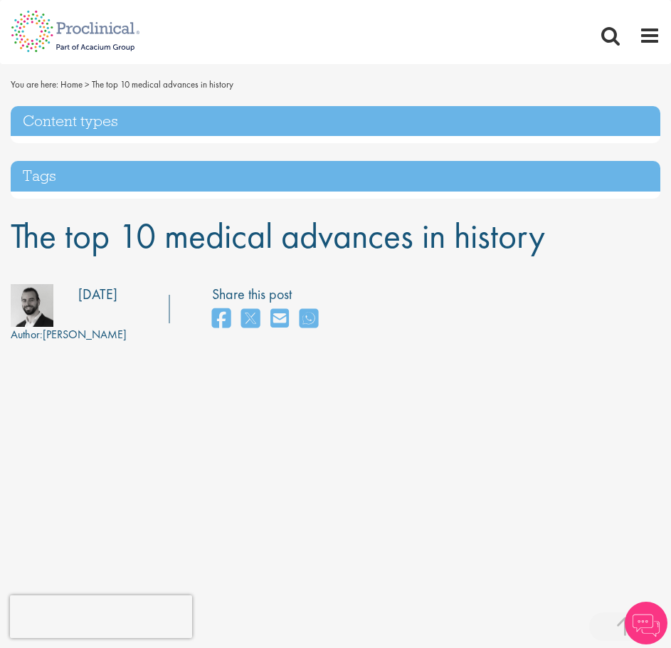 The width and height of the screenshot is (671, 648). I want to click on span: Author:, so click(26, 334).